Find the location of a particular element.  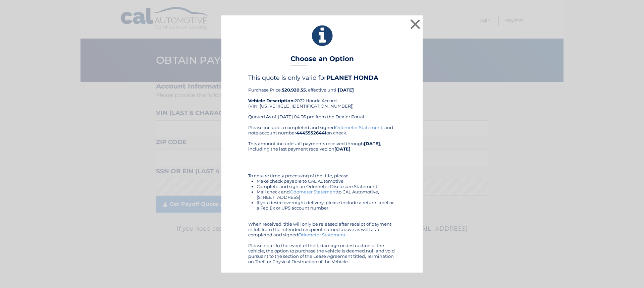

strong: Vehicle Description: is located at coordinates (271, 101).